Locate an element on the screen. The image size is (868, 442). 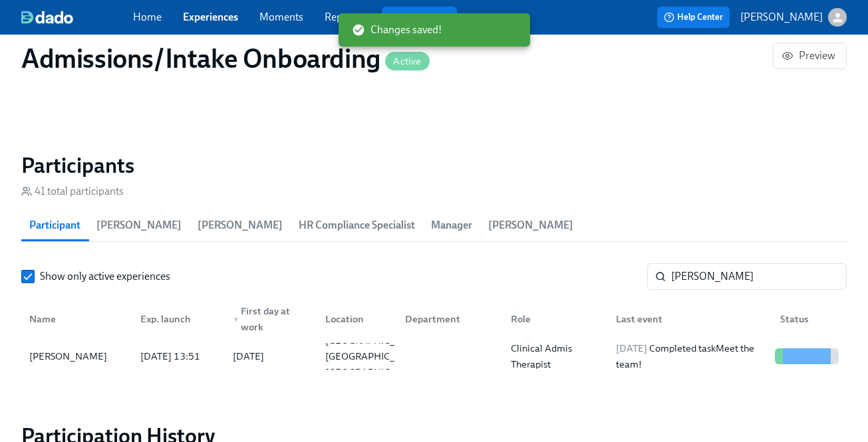
button: Help Center is located at coordinates (693, 17).